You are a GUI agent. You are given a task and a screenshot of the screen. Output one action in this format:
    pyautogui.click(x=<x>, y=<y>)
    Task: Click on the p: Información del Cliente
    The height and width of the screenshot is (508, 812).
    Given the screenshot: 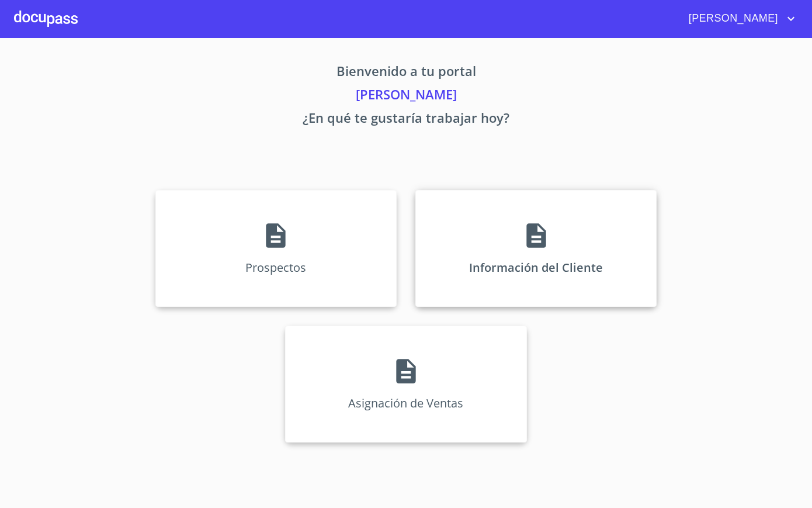 What is the action you would take?
    pyautogui.click(x=535, y=267)
    